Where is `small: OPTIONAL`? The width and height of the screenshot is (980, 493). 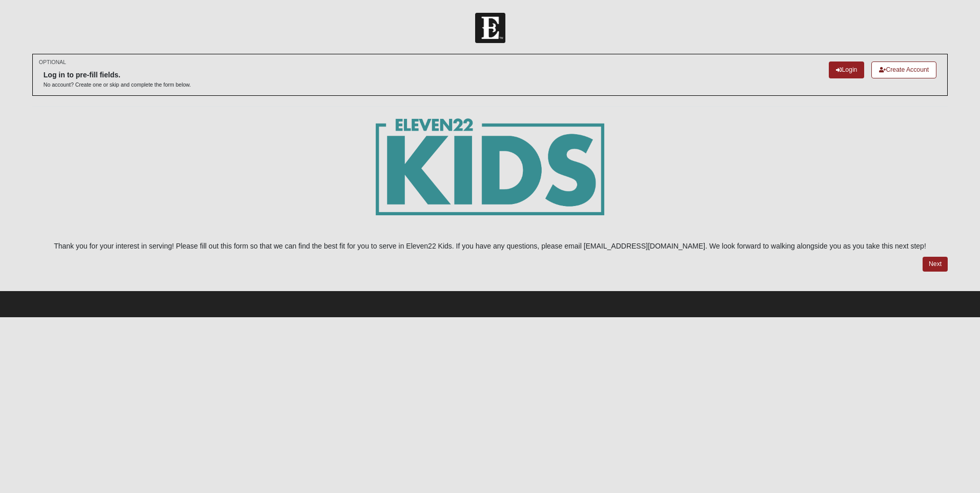 small: OPTIONAL is located at coordinates (53, 62).